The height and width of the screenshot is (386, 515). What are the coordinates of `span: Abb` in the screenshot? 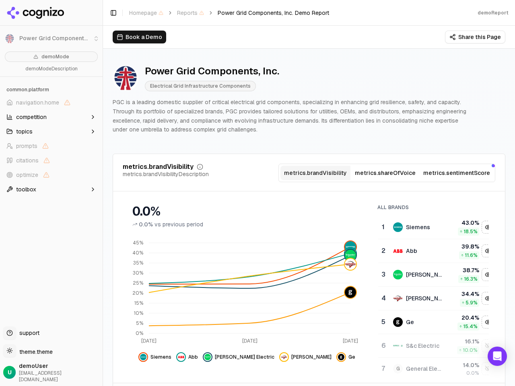 It's located at (193, 357).